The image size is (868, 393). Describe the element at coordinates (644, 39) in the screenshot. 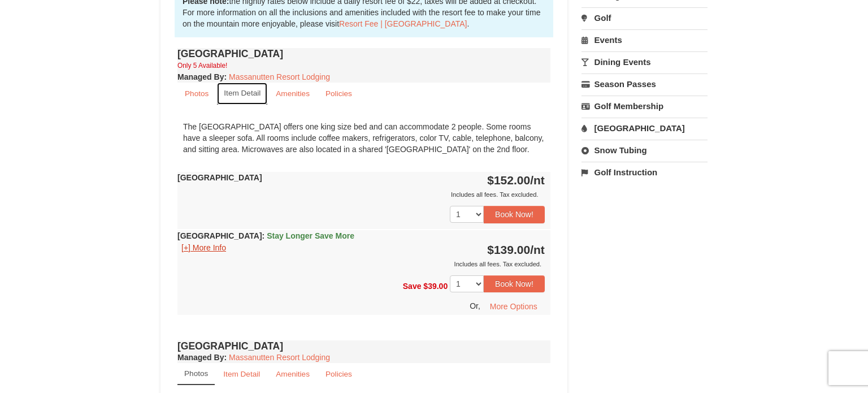

I see `a: Events` at that location.